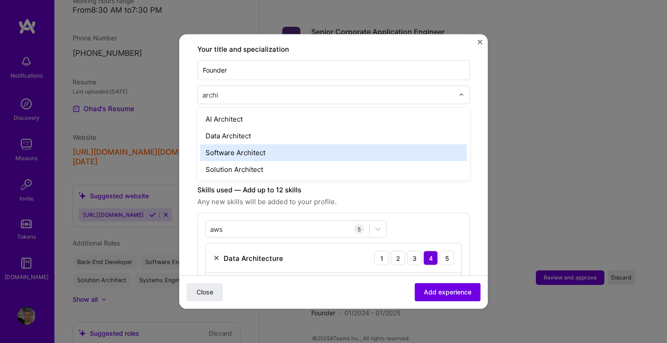  What do you see at coordinates (447, 292) in the screenshot?
I see `button: Add experience` at bounding box center [447, 292].